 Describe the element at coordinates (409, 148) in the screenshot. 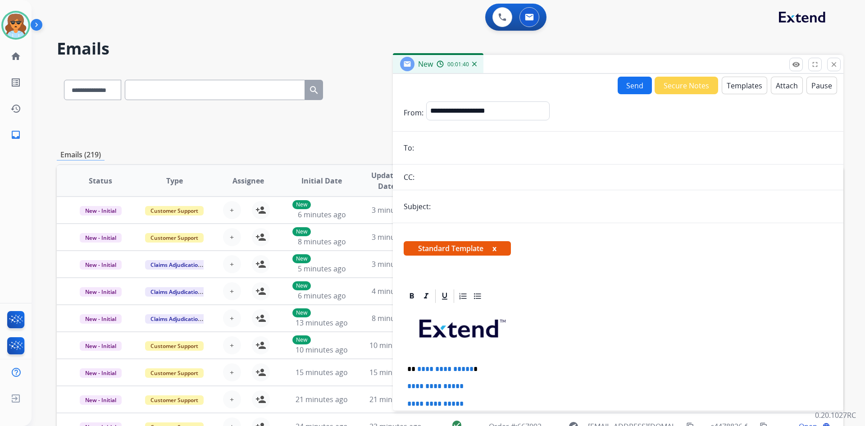

I see `p: To:` at that location.